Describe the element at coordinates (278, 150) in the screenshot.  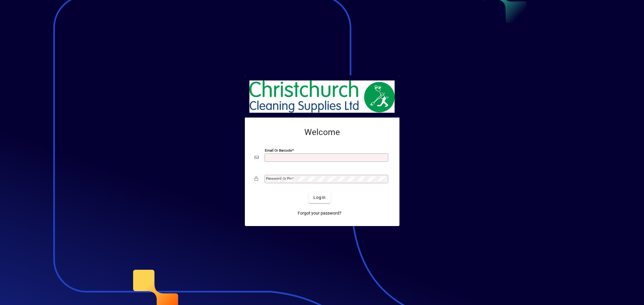
I see `mat-label: Email or Barcode` at that location.